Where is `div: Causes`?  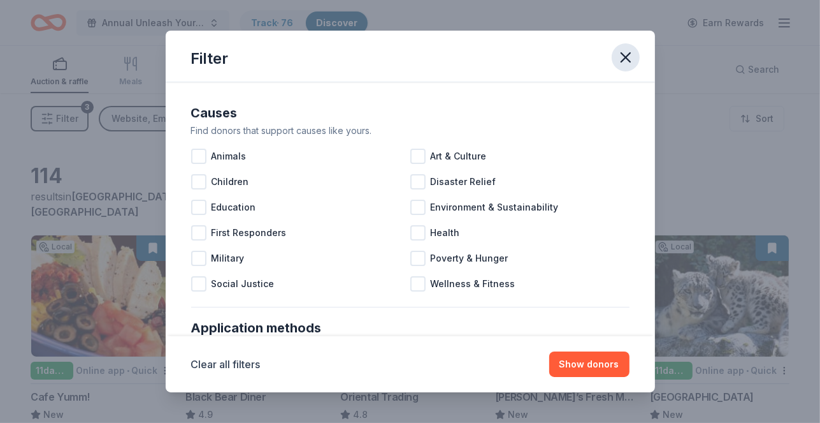 div: Causes is located at coordinates (410, 113).